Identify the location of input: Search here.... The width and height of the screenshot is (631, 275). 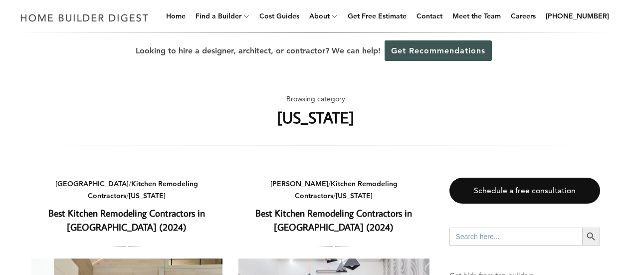
(516, 236).